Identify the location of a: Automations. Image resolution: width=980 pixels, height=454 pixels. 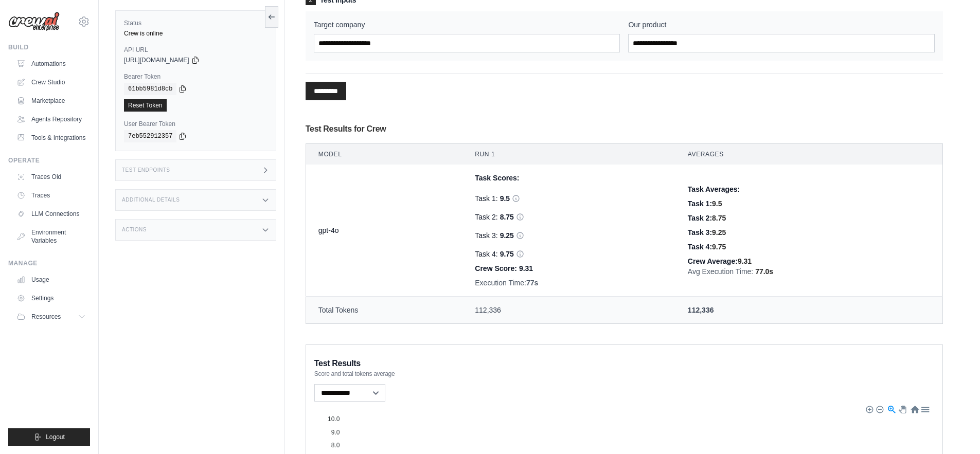
(51, 64).